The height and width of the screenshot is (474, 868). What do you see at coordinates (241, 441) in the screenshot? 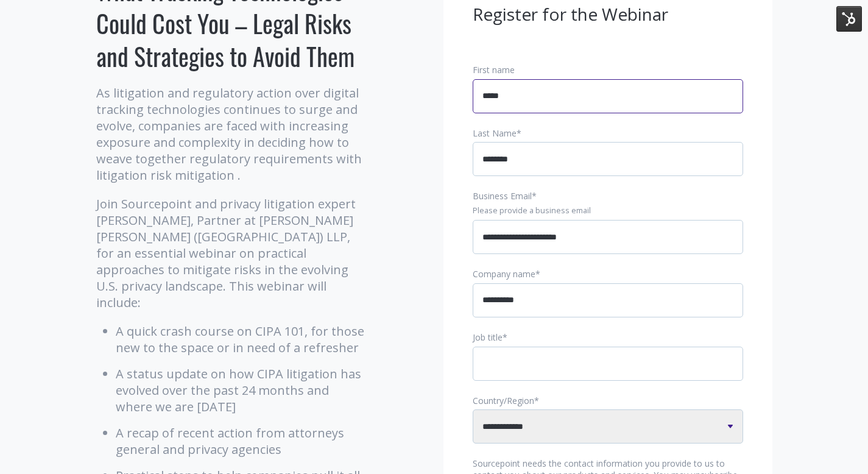
I see `li: A recap of recent action from attorneys general and privacy agencies` at bounding box center [241, 441].